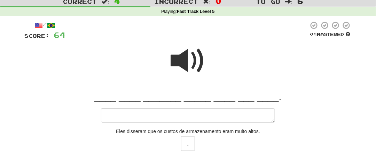  I want to click on span: 64, so click(60, 35).